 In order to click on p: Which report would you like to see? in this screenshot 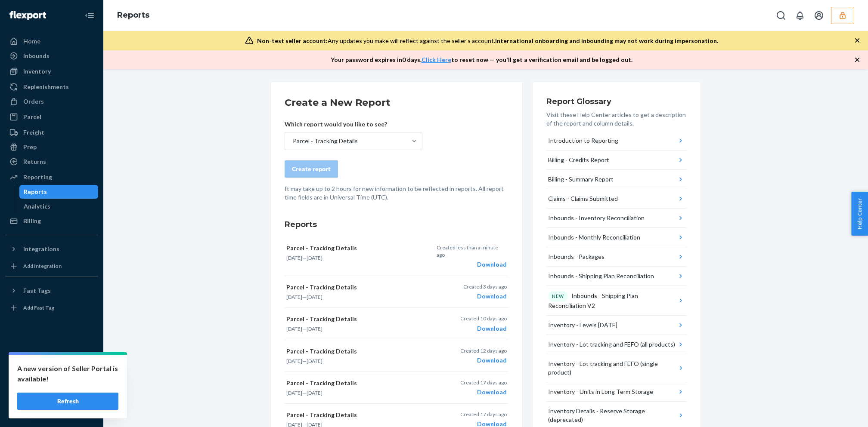, I will do `click(354, 125)`.